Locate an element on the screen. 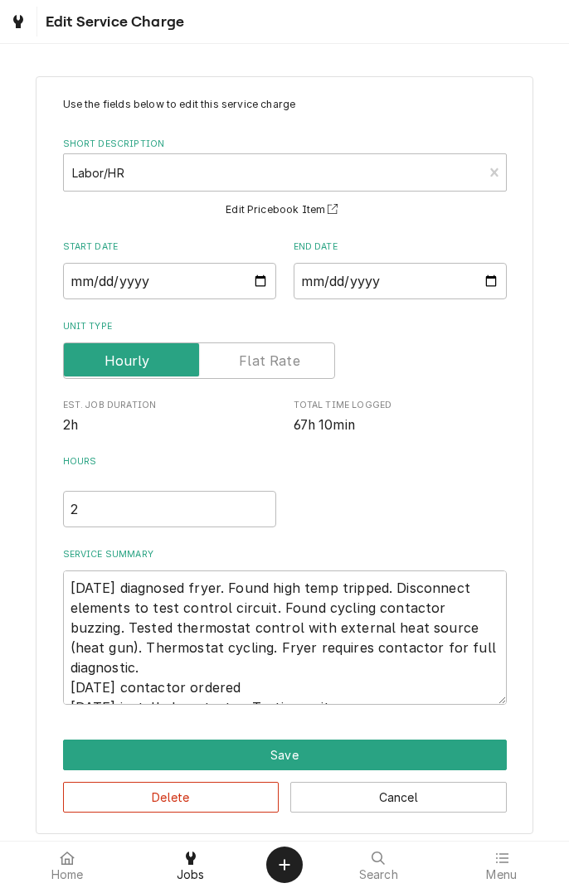 The width and height of the screenshot is (569, 888). div: Service Summary is located at coordinates (284, 627).